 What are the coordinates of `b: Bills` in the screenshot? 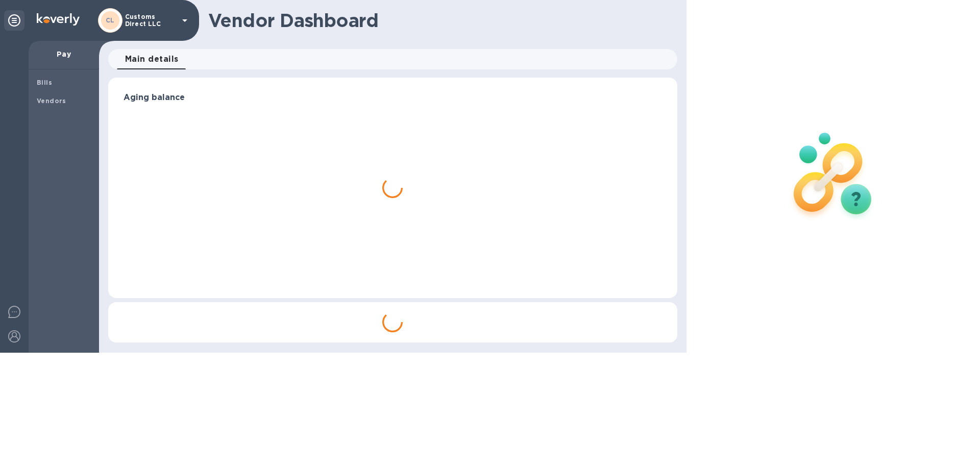 It's located at (45, 82).